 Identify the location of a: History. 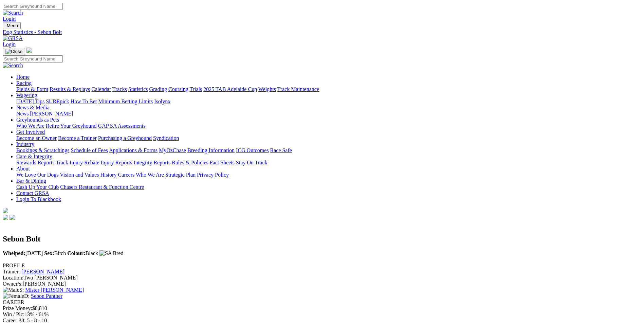
(108, 175).